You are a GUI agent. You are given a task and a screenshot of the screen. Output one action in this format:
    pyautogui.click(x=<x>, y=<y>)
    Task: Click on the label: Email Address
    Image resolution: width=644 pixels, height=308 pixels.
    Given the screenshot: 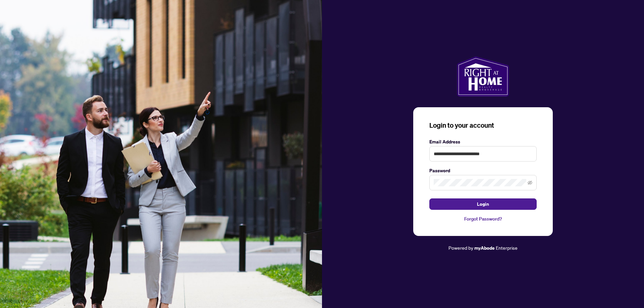 What is the action you would take?
    pyautogui.click(x=483, y=142)
    